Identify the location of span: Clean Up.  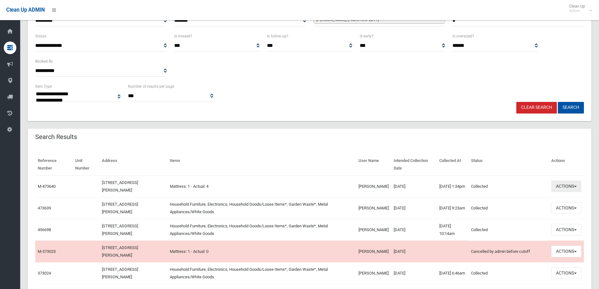
(578, 8).